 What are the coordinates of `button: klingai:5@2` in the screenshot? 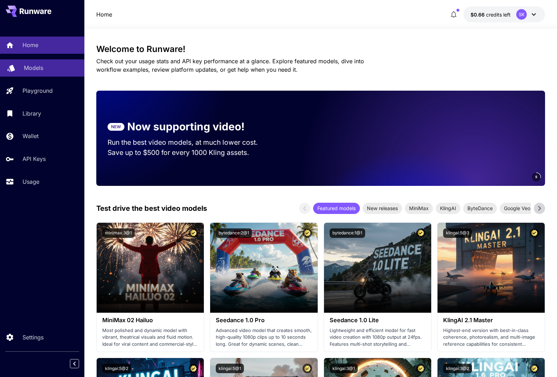 It's located at (117, 369).